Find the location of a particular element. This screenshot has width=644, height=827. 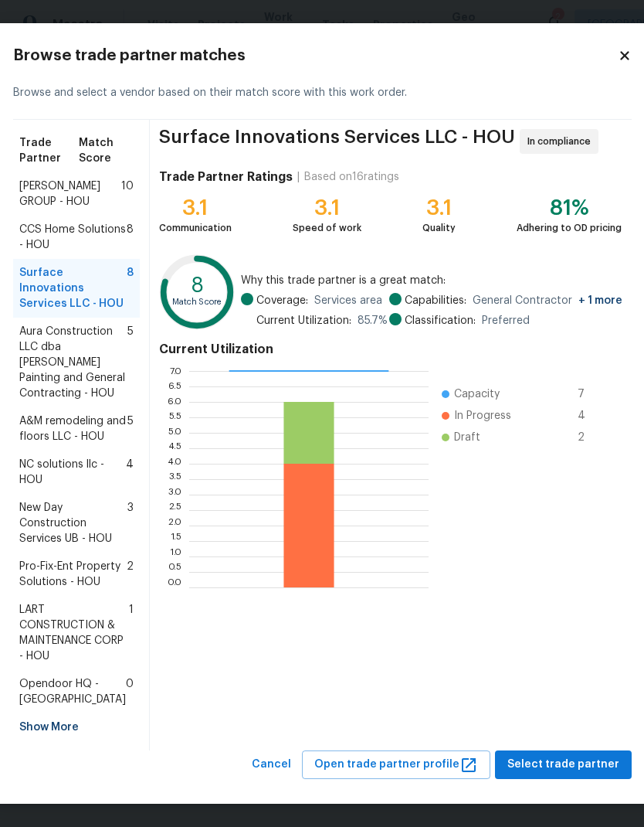

span: Open trade partner profile is located at coordinates (397, 764).